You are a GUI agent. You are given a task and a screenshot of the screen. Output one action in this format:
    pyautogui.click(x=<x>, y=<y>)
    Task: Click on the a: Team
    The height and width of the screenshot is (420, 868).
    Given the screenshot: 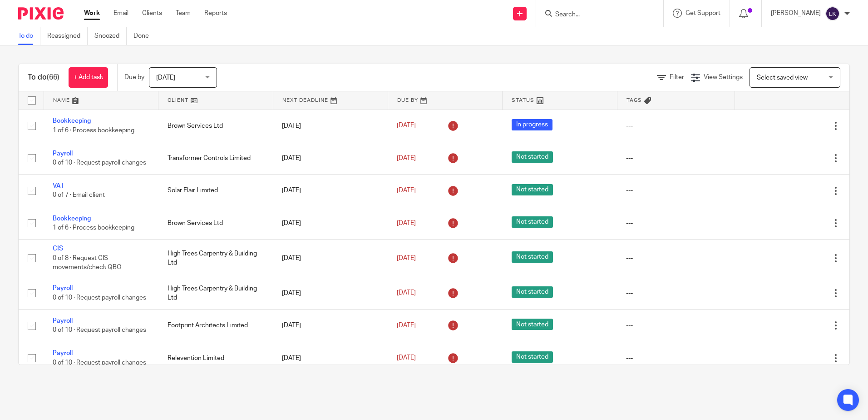 What is the action you would take?
    pyautogui.click(x=183, y=13)
    